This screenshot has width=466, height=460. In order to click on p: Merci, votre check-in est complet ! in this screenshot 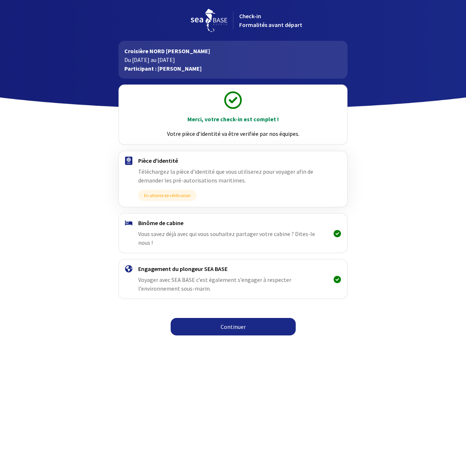, I will do `click(233, 119)`.